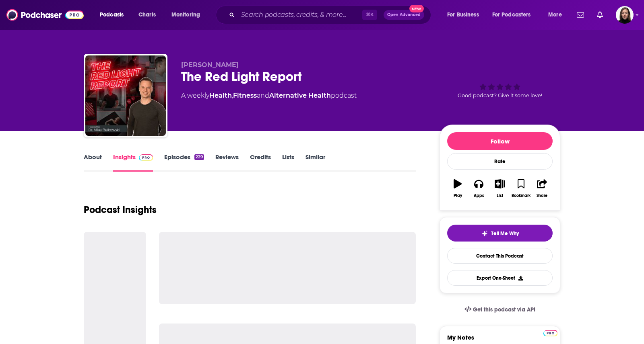 The height and width of the screenshot is (344, 644). Describe the element at coordinates (147, 15) in the screenshot. I see `a: Charts` at that location.